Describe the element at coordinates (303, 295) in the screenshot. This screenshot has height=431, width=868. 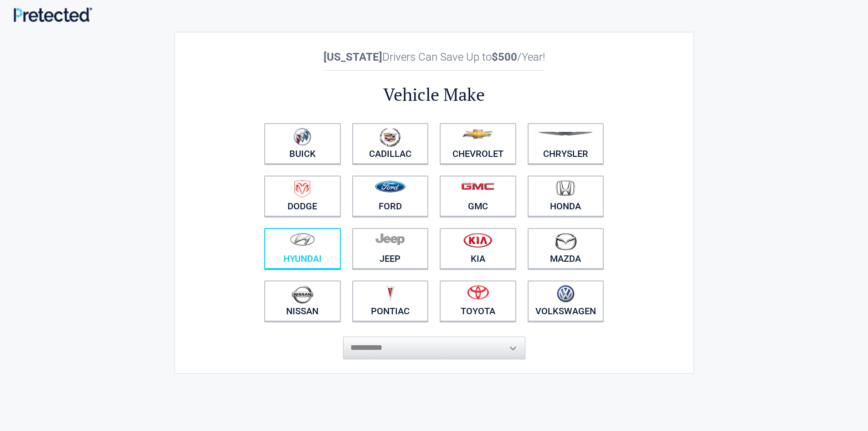
I see `img: nissan` at that location.